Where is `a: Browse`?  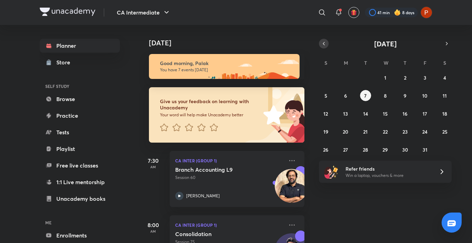
a: Browse is located at coordinates (80, 99).